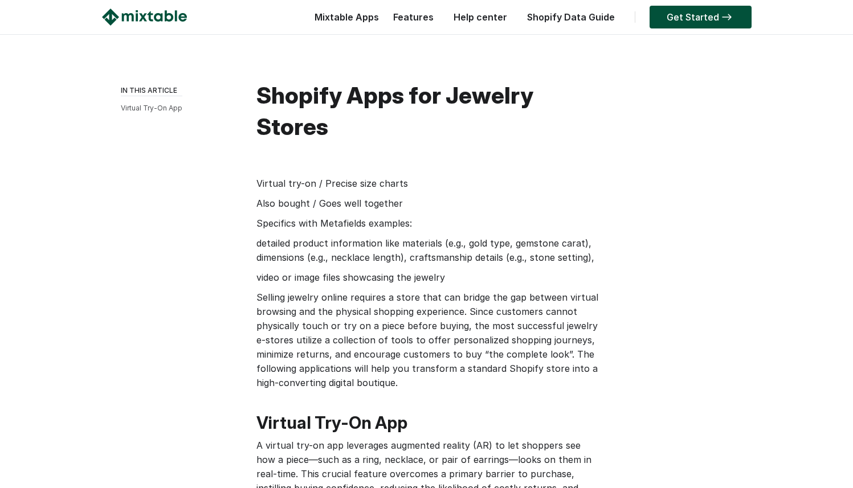 The image size is (853, 488). I want to click on a: Features, so click(413, 17).